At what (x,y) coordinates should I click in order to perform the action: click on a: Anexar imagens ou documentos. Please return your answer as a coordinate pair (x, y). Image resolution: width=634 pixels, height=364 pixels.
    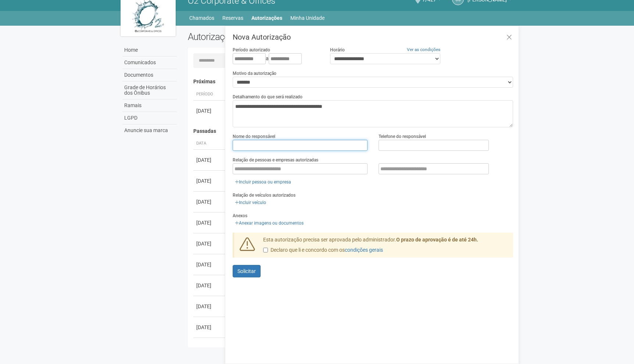
    Looking at the image, I should click on (269, 223).